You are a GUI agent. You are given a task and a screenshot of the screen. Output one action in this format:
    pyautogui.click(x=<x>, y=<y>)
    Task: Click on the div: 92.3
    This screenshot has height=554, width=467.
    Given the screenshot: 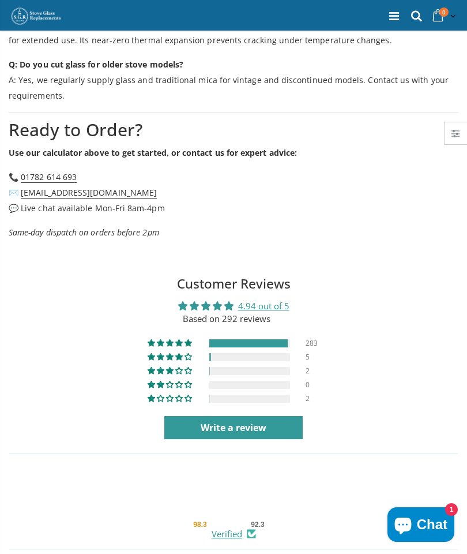 What is the action you would take?
    pyautogui.click(x=258, y=524)
    